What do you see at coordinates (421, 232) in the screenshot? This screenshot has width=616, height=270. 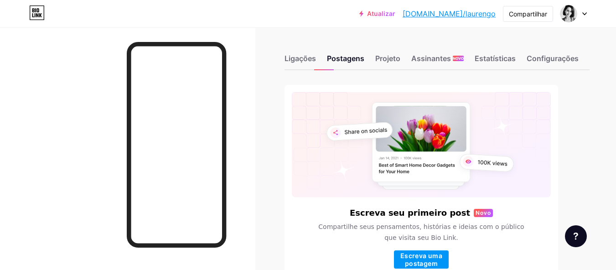 I see `font: Compartilhe seus pensamentos, histórias e ideias com o público que visita seu Bio Link.` at bounding box center [421, 232].